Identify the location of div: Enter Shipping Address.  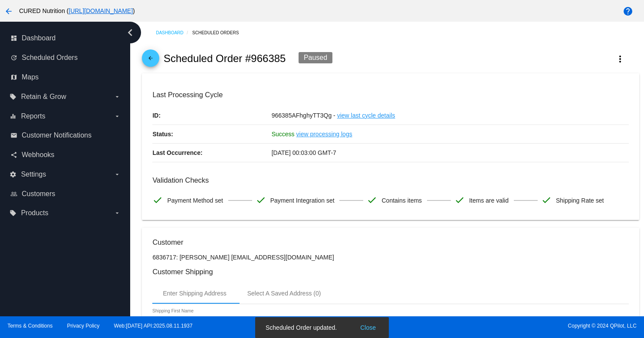
(194, 293).